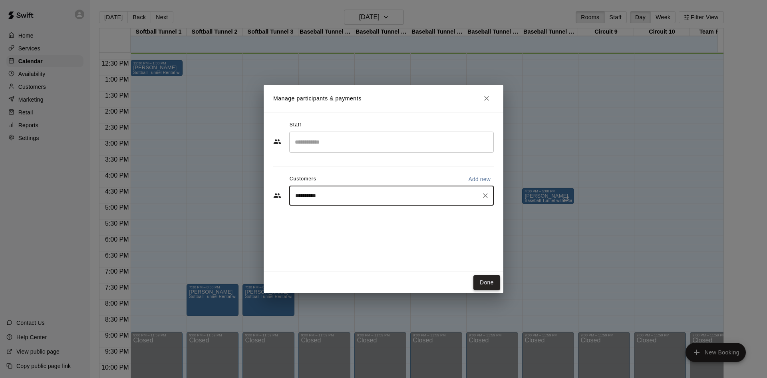  Describe the element at coordinates (392, 195) in the screenshot. I see `div: Start typing to search customers...` at that location.